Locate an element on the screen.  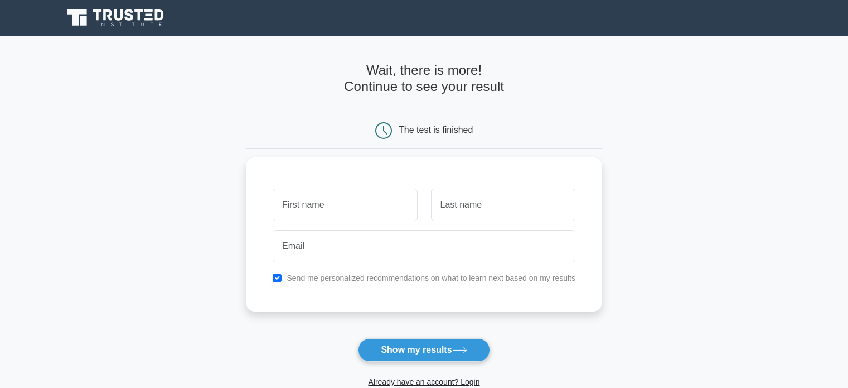
a: Already have an account? Login is located at coordinates (424, 382).